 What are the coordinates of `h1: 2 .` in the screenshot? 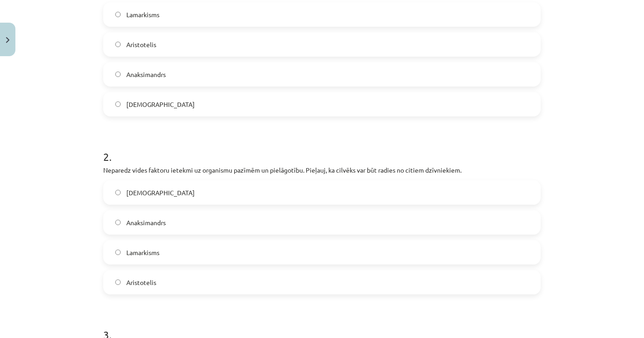 It's located at (322, 148).